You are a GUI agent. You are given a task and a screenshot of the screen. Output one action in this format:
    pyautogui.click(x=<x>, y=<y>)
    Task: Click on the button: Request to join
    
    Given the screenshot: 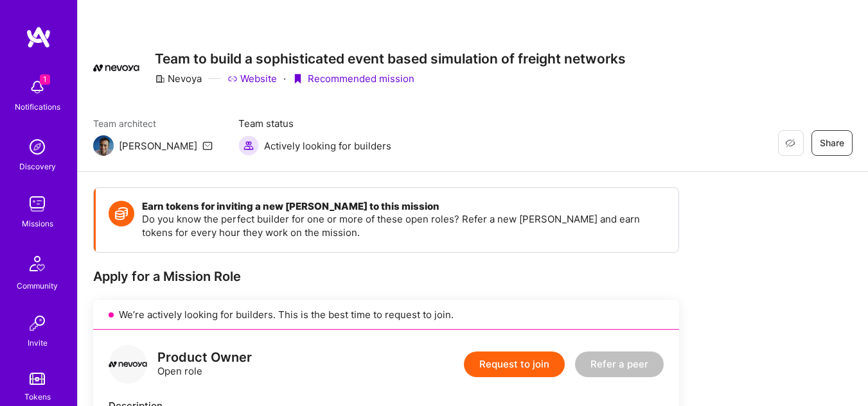 What is the action you would take?
    pyautogui.click(x=514, y=365)
    